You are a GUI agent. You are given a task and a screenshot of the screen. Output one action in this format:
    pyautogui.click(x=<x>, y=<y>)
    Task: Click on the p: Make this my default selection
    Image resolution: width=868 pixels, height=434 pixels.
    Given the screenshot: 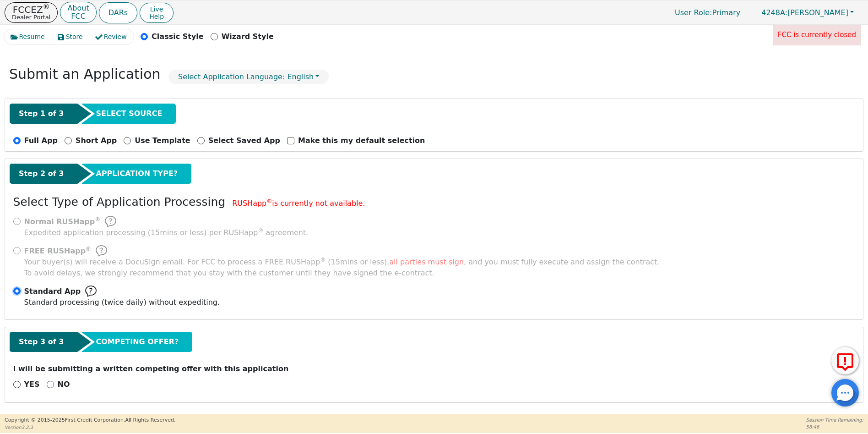 What is the action you would take?
    pyautogui.click(x=361, y=141)
    